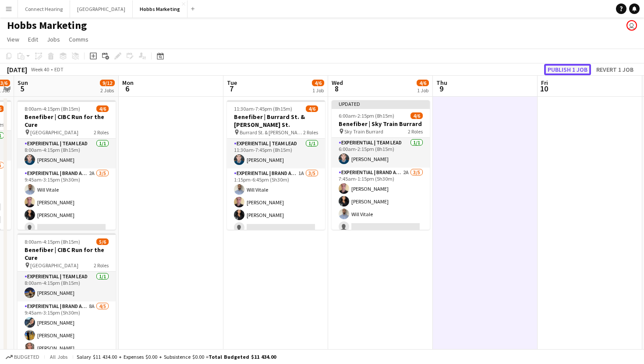  What do you see at coordinates (336, 88) in the screenshot?
I see `span: 8` at bounding box center [336, 88].